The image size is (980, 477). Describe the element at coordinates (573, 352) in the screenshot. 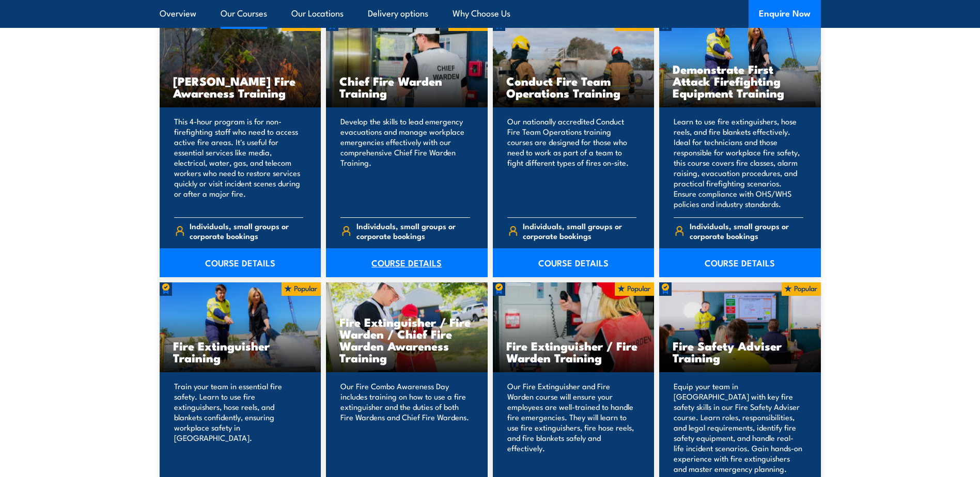

I see `h3: Fire Extinguisher / Fire Warden Training` at that location.